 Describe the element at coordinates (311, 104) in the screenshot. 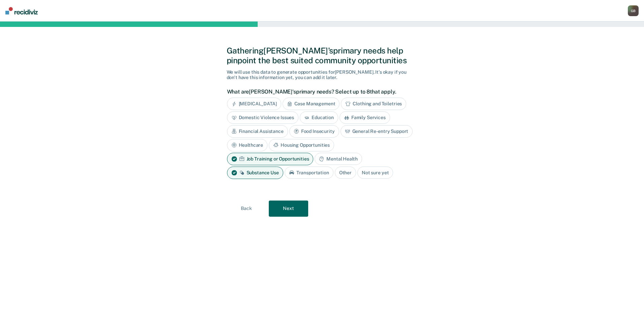

I see `div: Case Management` at that location.